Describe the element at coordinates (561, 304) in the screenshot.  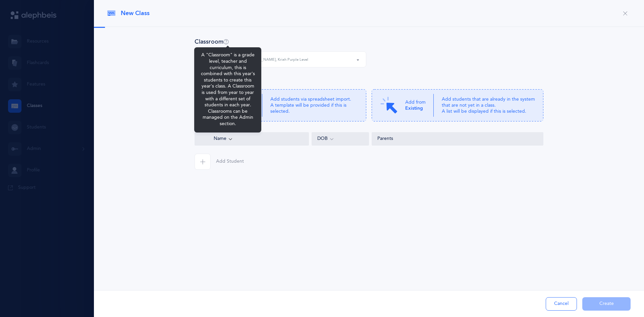
I see `button: Cancel` at that location.